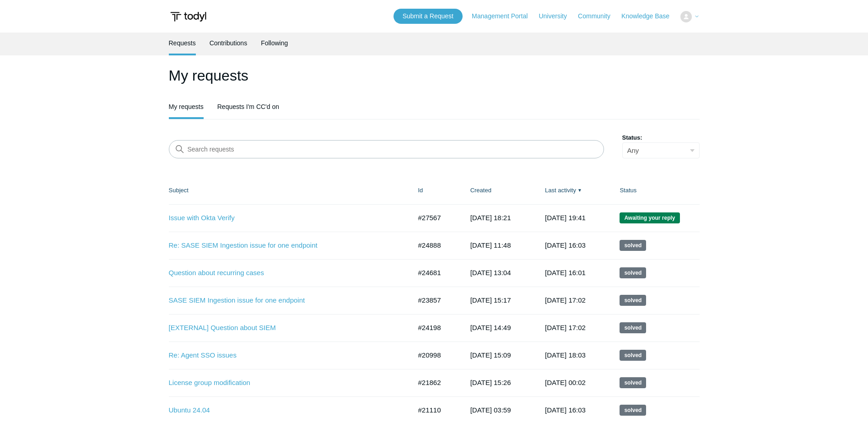  Describe the element at coordinates (490, 382) in the screenshot. I see `time: 2024-12-12T15:26:54+00:00` at that location.